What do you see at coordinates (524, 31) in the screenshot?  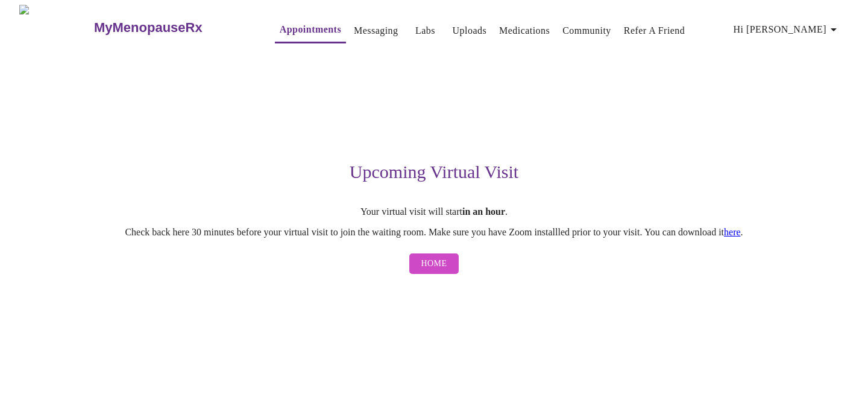 I see `button: Medications` at bounding box center [524, 31].